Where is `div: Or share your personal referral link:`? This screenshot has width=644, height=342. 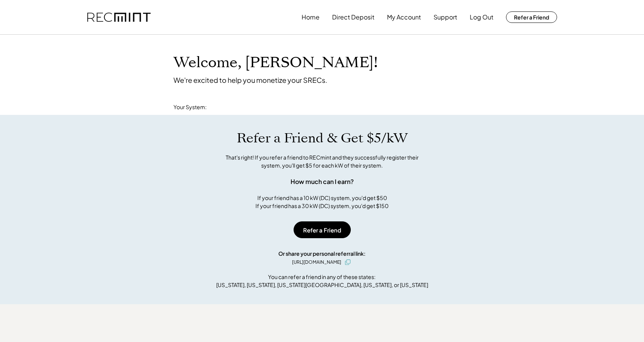 div: Or share your personal referral link: is located at coordinates (322, 253).